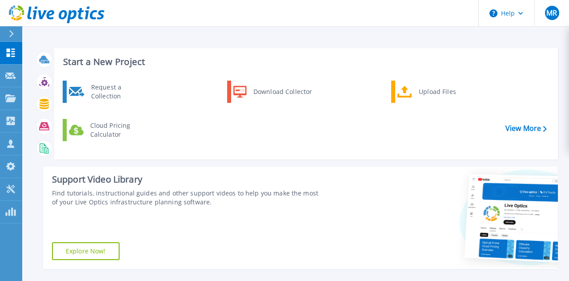 The width and height of the screenshot is (569, 281). I want to click on div: Download Collector, so click(282, 92).